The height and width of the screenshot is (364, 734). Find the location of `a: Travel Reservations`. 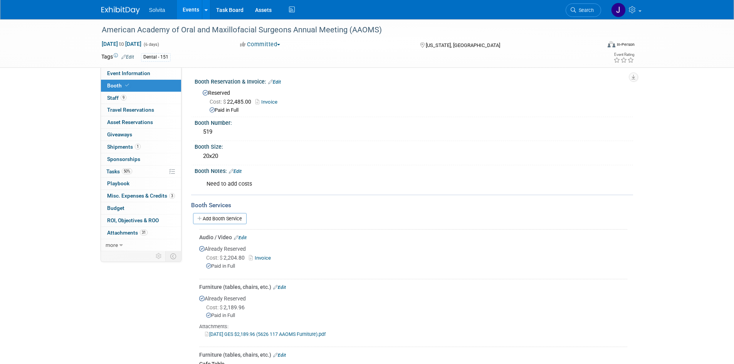

a: Travel Reservations is located at coordinates (141, 110).